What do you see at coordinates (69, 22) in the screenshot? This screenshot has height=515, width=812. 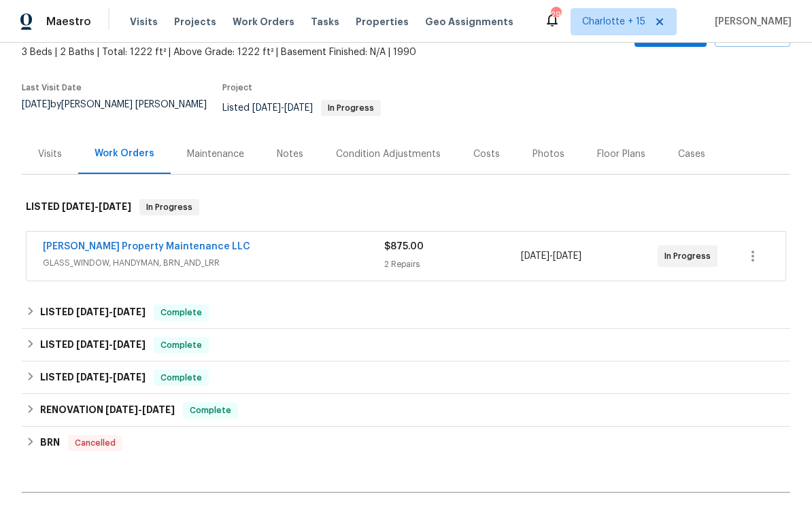 I see `span: Maestro` at bounding box center [69, 22].